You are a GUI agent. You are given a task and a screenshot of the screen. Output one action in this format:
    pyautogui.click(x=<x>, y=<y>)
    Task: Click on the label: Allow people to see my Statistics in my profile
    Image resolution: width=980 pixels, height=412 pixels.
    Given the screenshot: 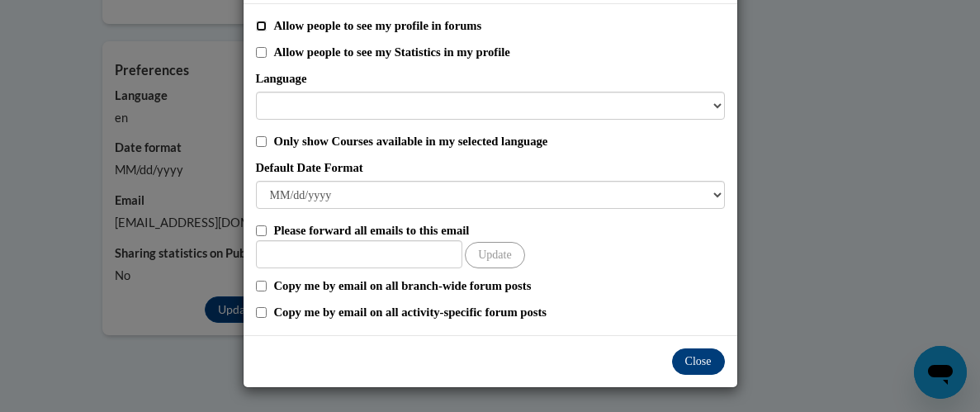 What is the action you would take?
    pyautogui.click(x=499, y=52)
    